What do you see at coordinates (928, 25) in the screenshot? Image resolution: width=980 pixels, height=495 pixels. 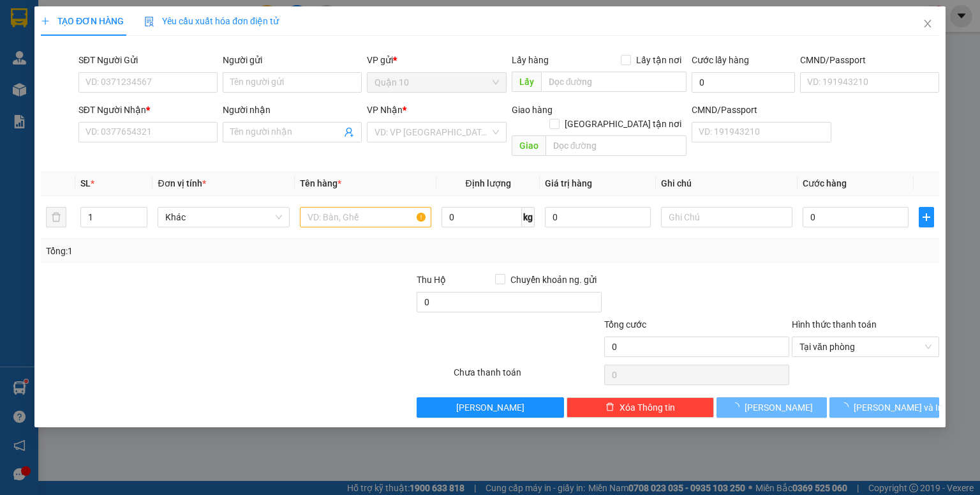 I see `button: Close` at bounding box center [928, 25].